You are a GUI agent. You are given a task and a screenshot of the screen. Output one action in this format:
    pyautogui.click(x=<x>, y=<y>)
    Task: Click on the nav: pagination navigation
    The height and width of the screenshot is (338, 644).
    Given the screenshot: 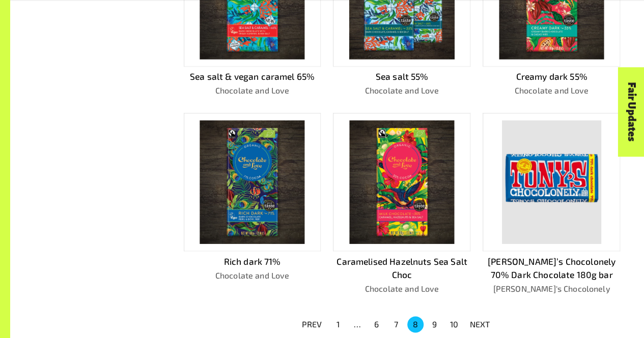 What is the action you would take?
    pyautogui.click(x=396, y=325)
    